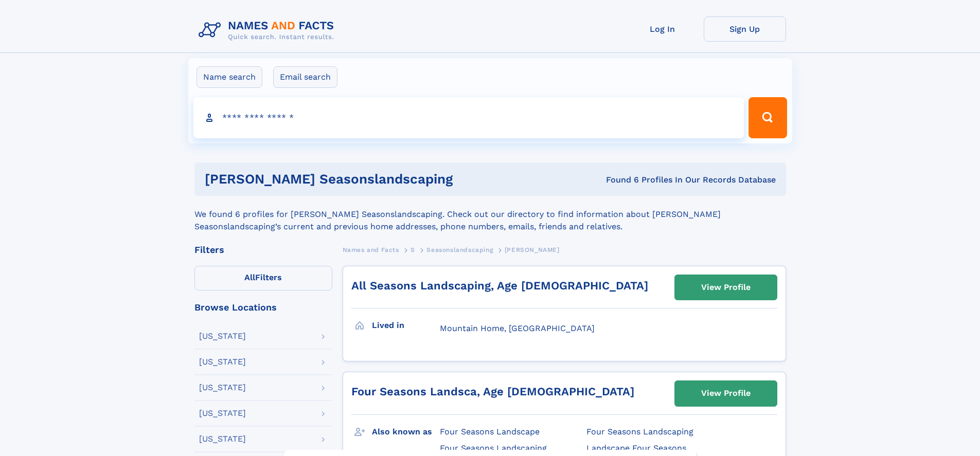 Image resolution: width=980 pixels, height=456 pixels. I want to click on div: Found 6 Profiles In Our Records Database, so click(652, 180).